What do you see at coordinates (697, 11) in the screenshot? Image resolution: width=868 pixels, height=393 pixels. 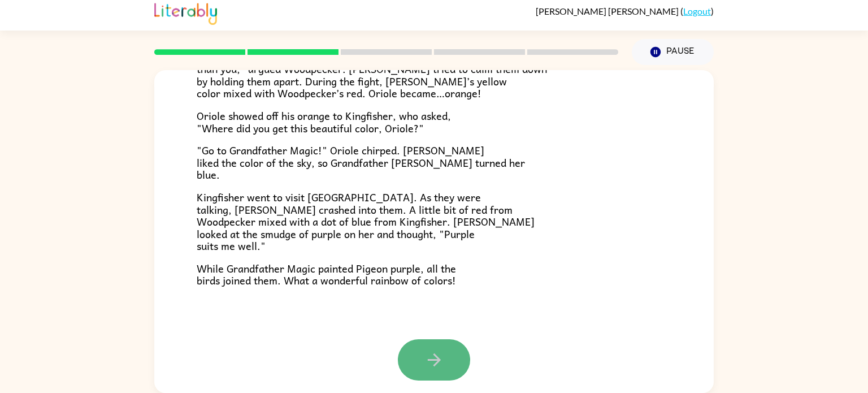 I see `a: Logout` at bounding box center [697, 11].